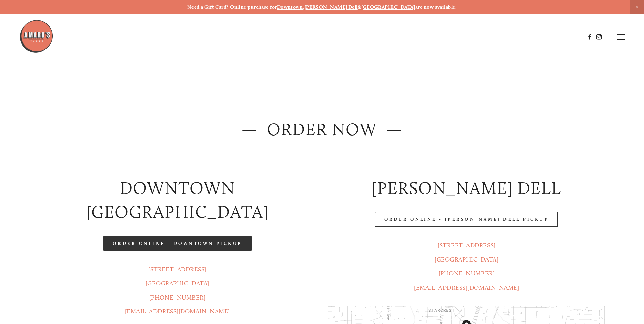  I want to click on a: Order Online - Downtown pickup, so click(177, 243).